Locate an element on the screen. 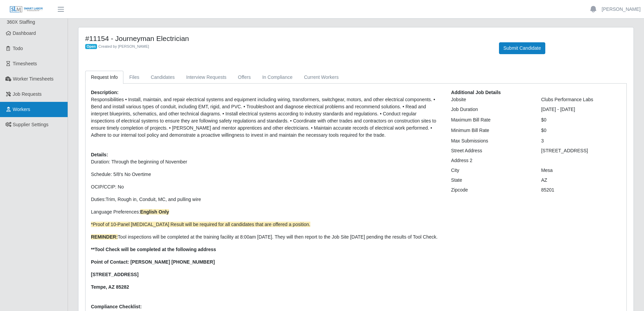 The height and width of the screenshot is (311, 644). span: Timesheets is located at coordinates (25, 64).